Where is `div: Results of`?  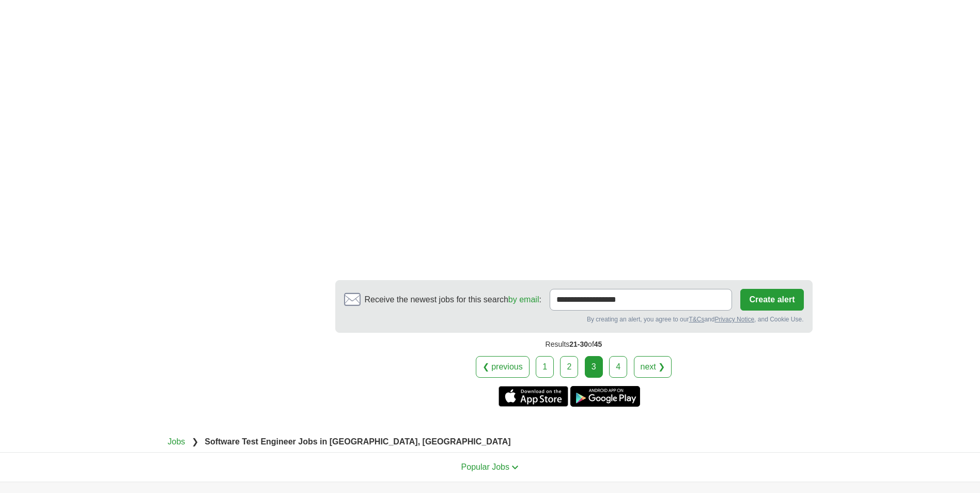
div: Results of is located at coordinates (574, 344).